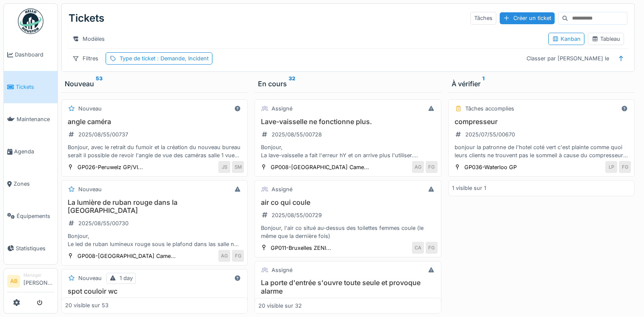 The image size is (644, 317). Describe the element at coordinates (224, 167) in the screenshot. I see `div: JS` at that location.